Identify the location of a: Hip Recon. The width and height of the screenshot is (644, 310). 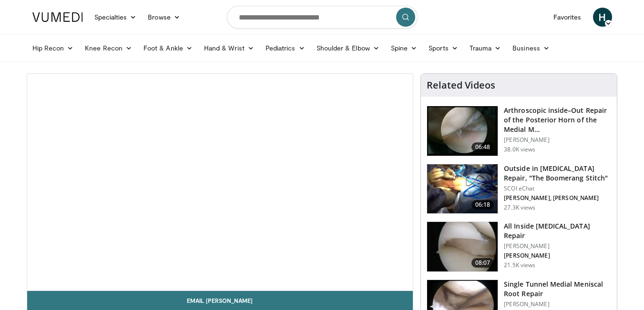
(53, 48).